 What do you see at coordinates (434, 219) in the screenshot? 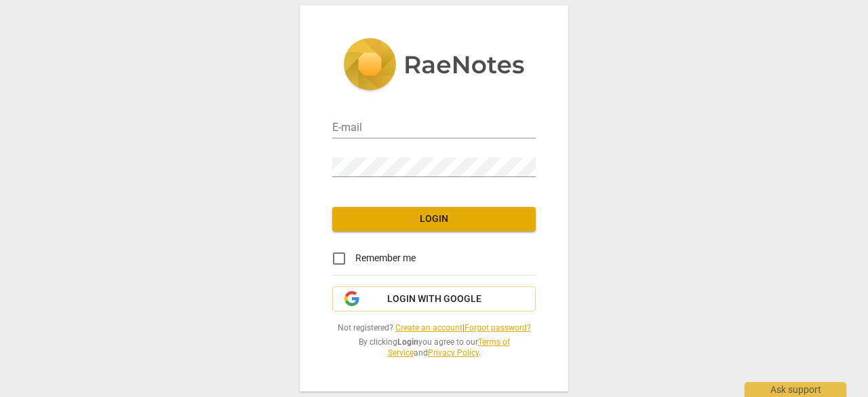
I see `button: Login` at bounding box center [434, 219].